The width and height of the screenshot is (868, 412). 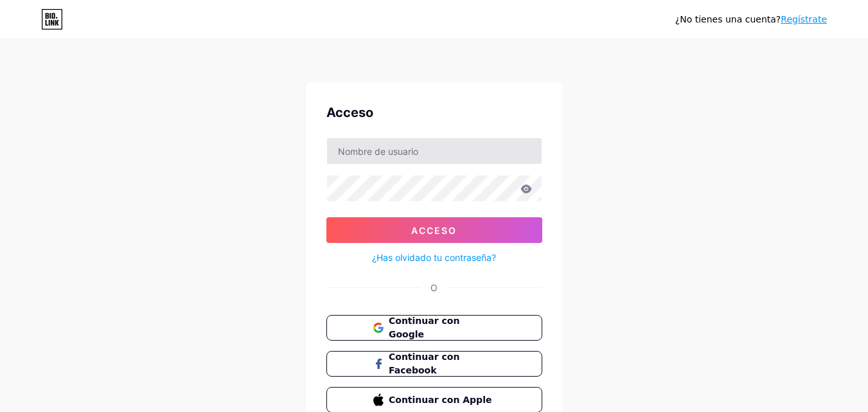 I want to click on font: Continuar con Facebook, so click(x=424, y=363).